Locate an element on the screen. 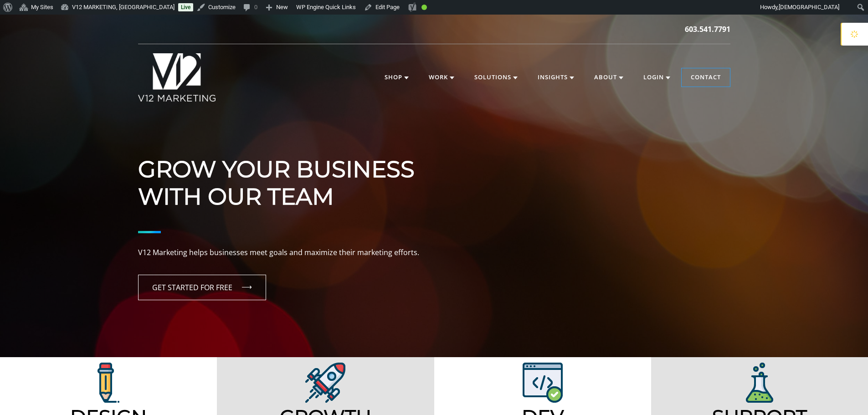  a: Live is located at coordinates (185, 7).